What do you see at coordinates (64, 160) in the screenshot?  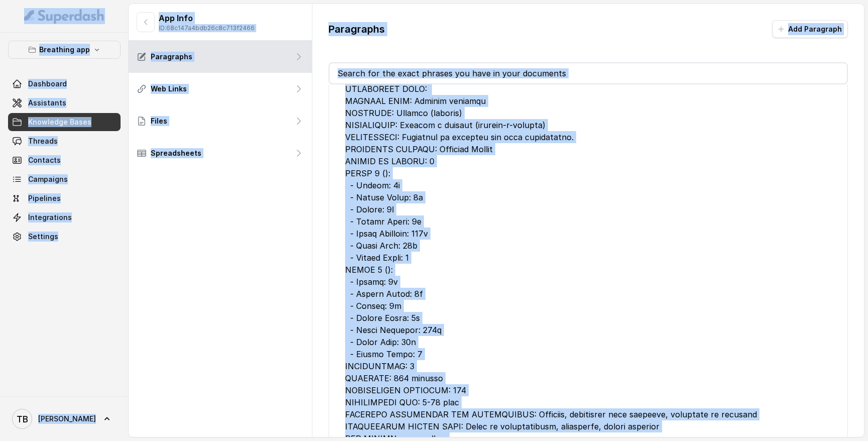 I see `a: Contacts` at bounding box center [64, 160].